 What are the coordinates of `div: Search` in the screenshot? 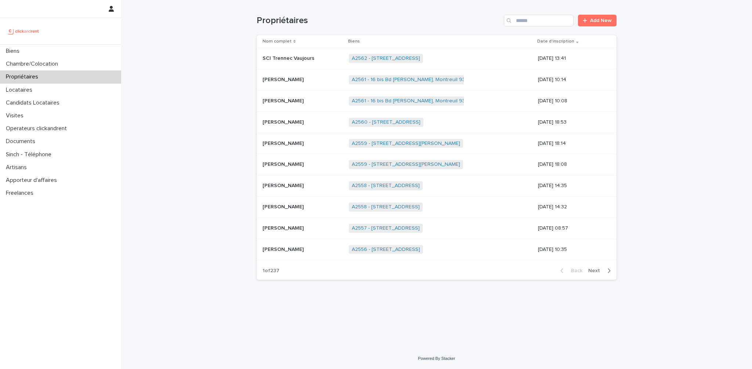 It's located at (539, 21).